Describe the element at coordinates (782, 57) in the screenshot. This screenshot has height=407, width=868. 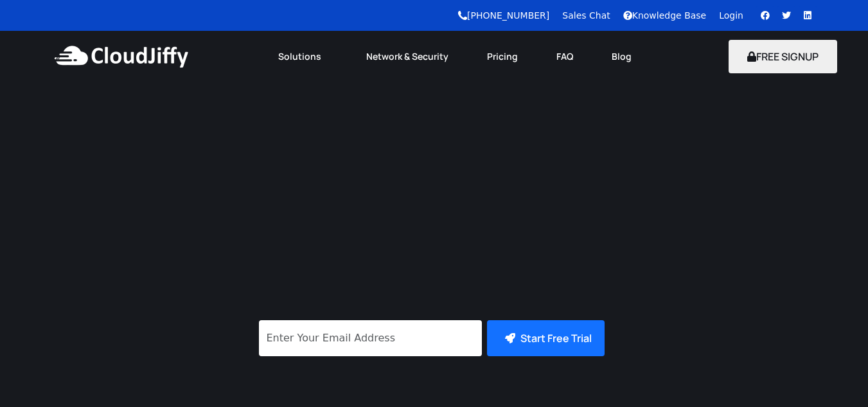
I see `a: FREE SIGNUP` at that location.